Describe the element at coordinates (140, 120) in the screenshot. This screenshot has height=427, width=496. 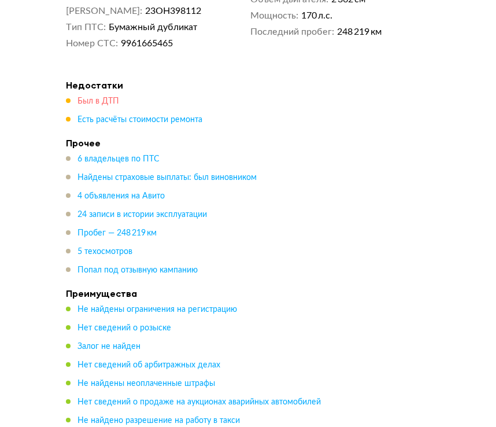
I see `span: Есть расчёты стоимости ремонта` at that location.